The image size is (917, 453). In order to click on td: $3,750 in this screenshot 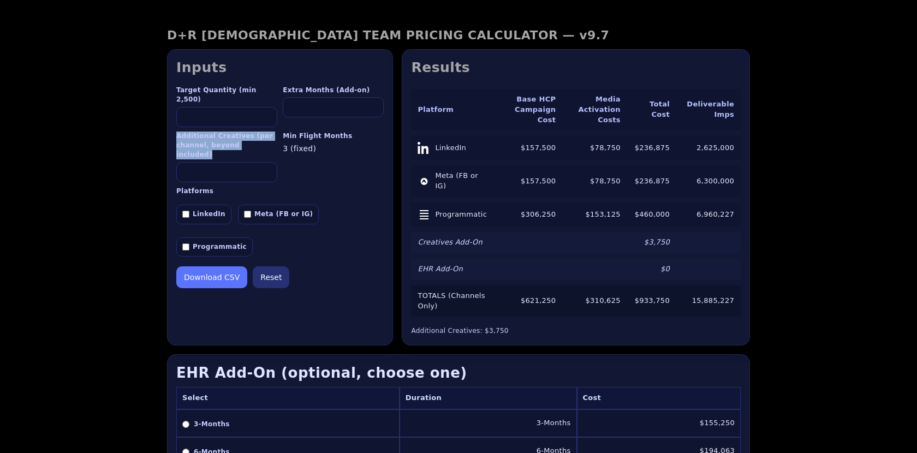, I will do `click(652, 242)`.